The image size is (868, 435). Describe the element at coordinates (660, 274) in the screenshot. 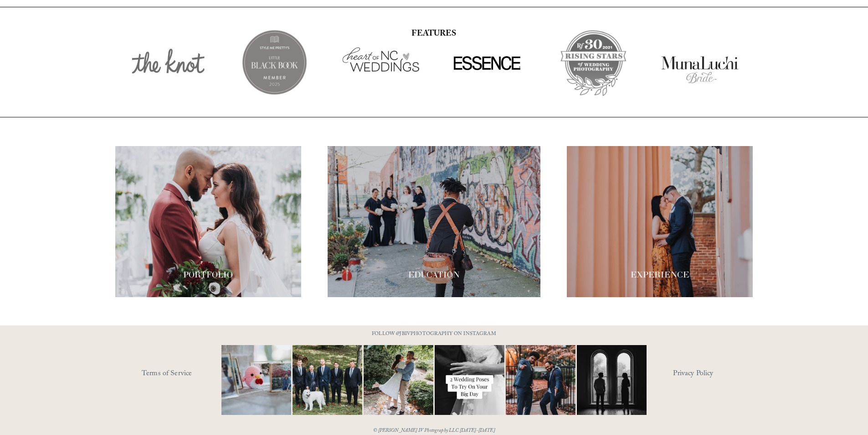

I see `span: EXPERIENCE` at that location.